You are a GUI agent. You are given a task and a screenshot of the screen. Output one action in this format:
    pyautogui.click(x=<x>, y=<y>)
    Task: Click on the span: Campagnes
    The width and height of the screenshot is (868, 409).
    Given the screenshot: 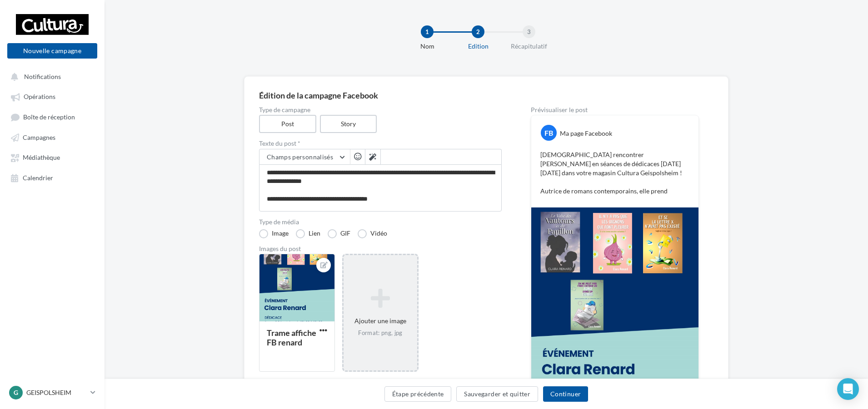 What is the action you would take?
    pyautogui.click(x=39, y=137)
    